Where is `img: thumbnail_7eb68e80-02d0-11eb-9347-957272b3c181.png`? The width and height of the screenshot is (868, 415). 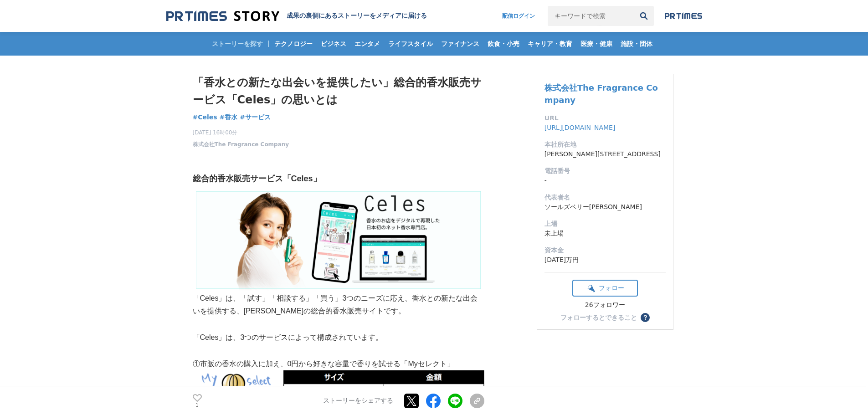 img: thumbnail_7eb68e80-02d0-11eb-9347-957272b3c181.png is located at coordinates (338, 242).